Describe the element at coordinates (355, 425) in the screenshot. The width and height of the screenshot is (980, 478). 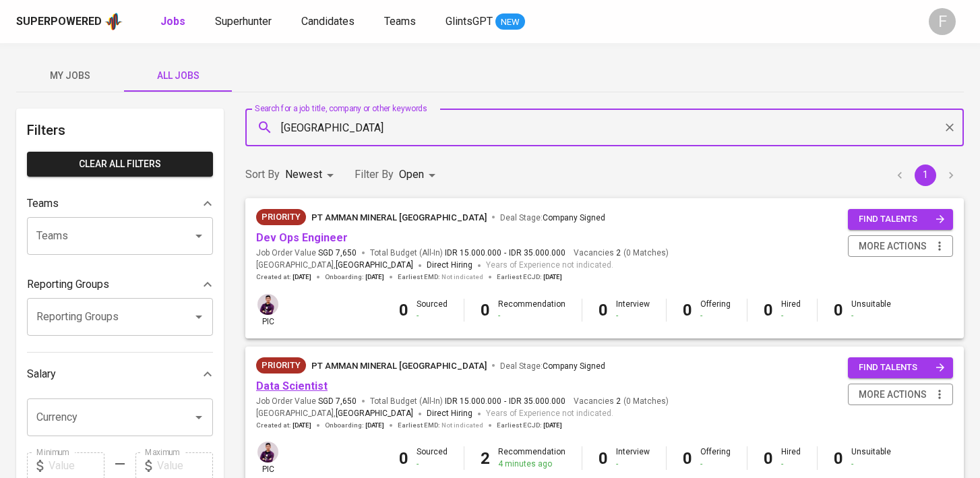
I see `span: Onboarding :` at that location.